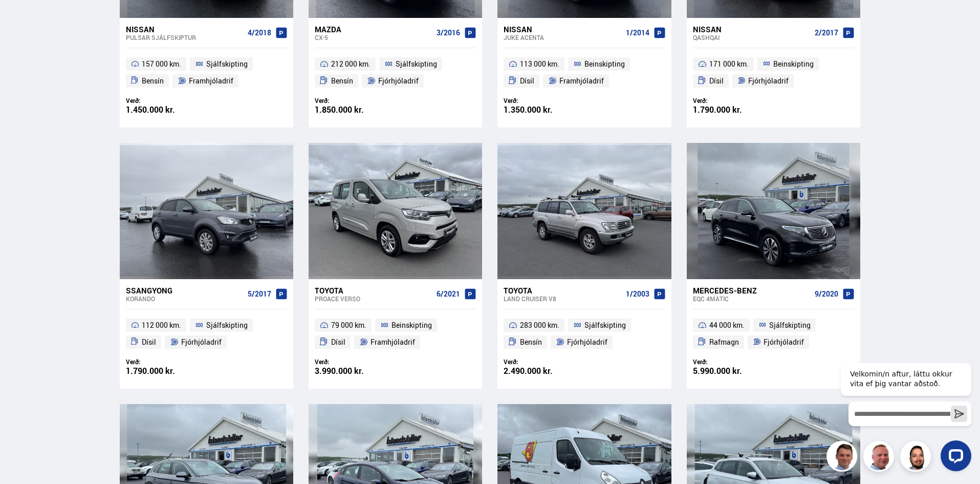 The image size is (980, 484). I want to click on span: 283 000 km., so click(540, 325).